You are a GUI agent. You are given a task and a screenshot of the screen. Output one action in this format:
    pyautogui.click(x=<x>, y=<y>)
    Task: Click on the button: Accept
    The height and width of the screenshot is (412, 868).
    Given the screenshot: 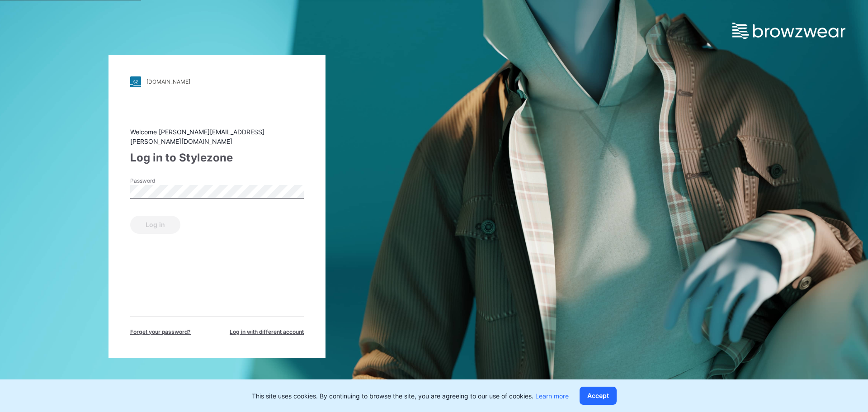 What is the action you would take?
    pyautogui.click(x=598, y=396)
    